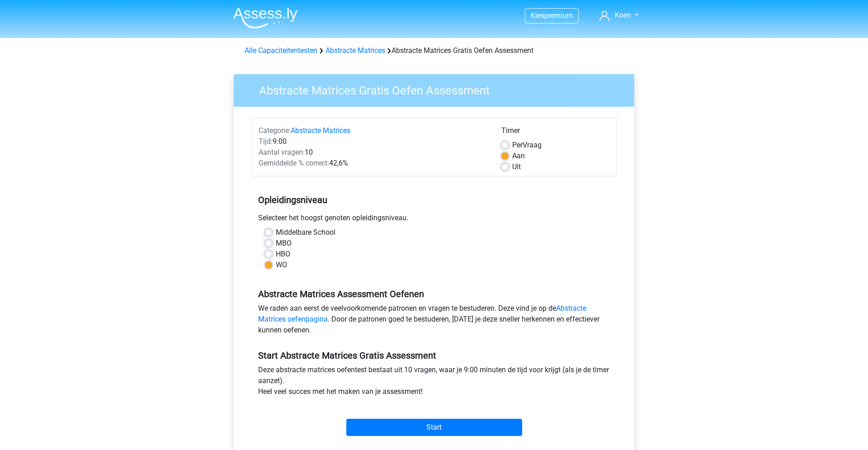  I want to click on h5: Abstracte Matrices Assessment Oefenen, so click(434, 294).